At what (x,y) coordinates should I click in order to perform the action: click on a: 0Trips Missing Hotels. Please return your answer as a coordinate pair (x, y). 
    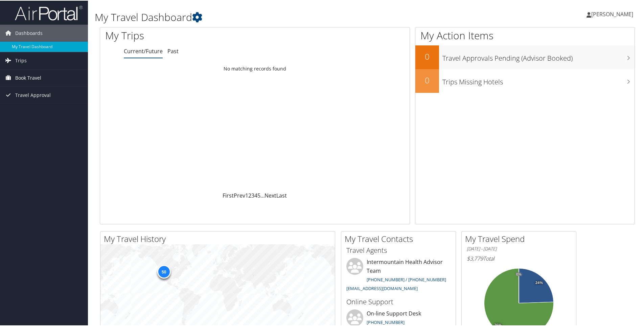
    Looking at the image, I should click on (525, 80).